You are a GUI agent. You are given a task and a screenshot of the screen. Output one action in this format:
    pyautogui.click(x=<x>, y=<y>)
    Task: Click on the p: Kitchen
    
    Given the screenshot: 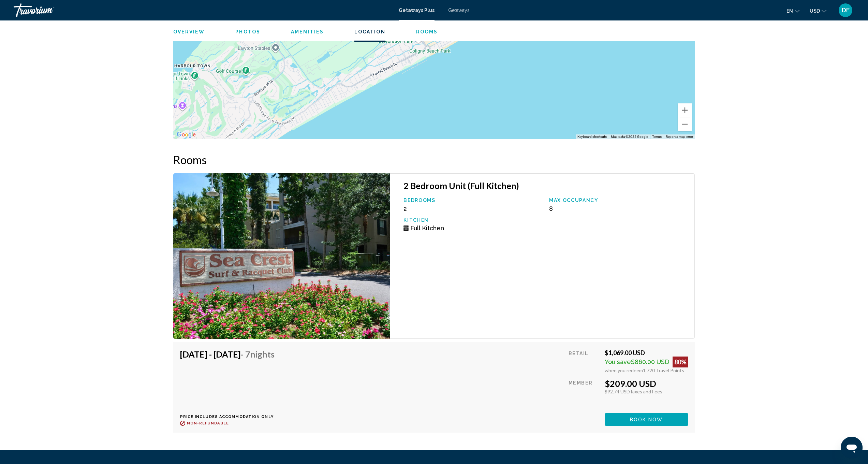 What is the action you would take?
    pyautogui.click(x=472, y=220)
    